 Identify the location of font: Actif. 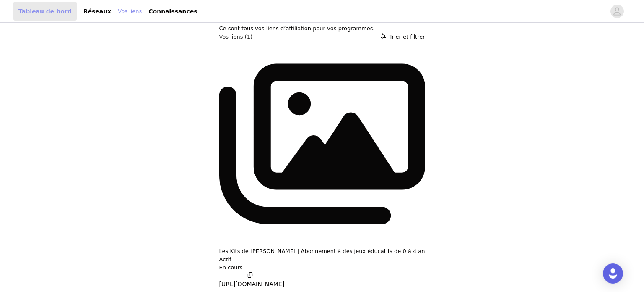
(225, 259).